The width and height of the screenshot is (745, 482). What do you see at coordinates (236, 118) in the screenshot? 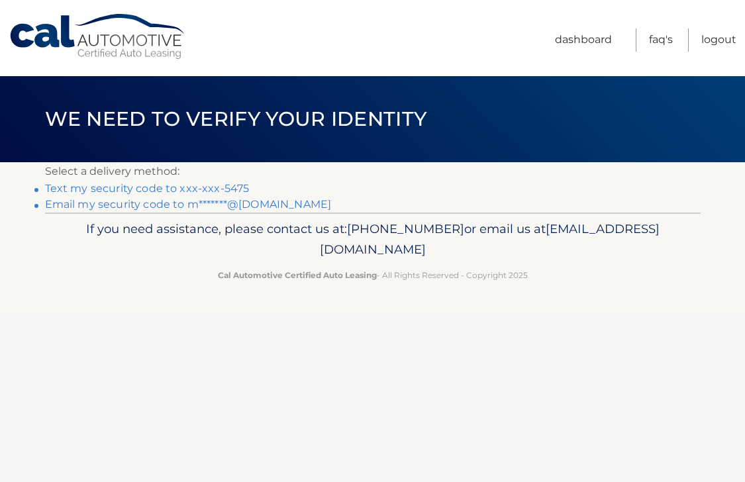
I see `span: We need to verify your identity` at bounding box center [236, 118].